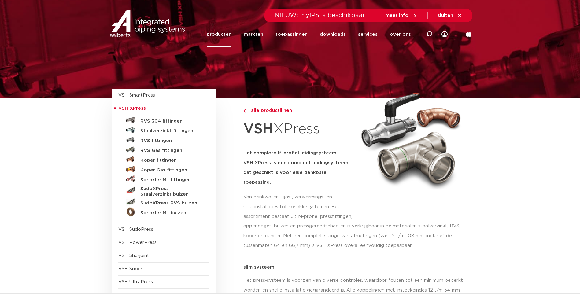 This screenshot has width=580, height=294. Describe the element at coordinates (368, 34) in the screenshot. I see `a: services` at that location.